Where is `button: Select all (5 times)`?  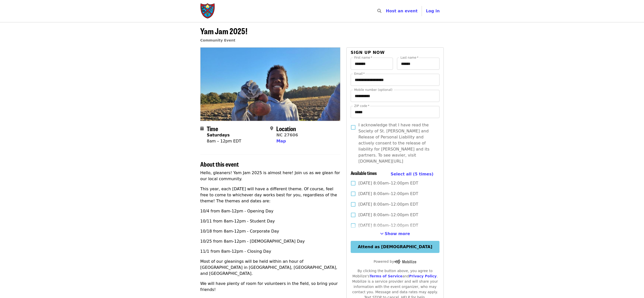 button: Select all (5 times) is located at coordinates (412, 174).